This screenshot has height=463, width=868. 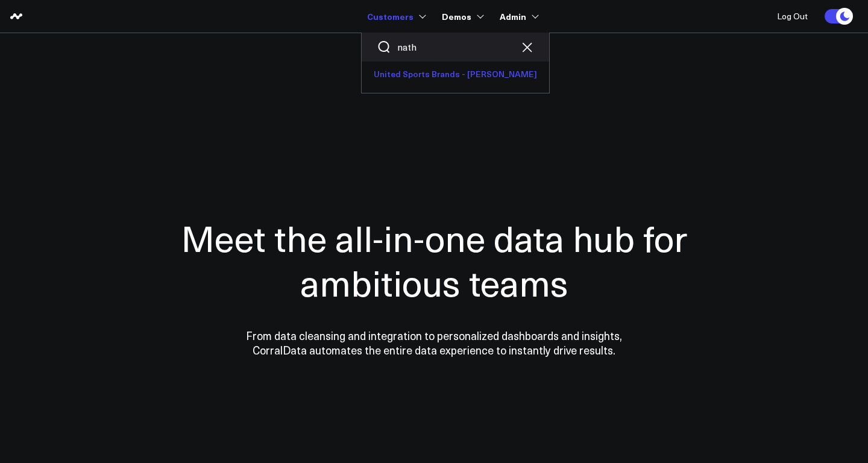 What do you see at coordinates (527, 47) in the screenshot?
I see `button: Clear search` at bounding box center [527, 47].